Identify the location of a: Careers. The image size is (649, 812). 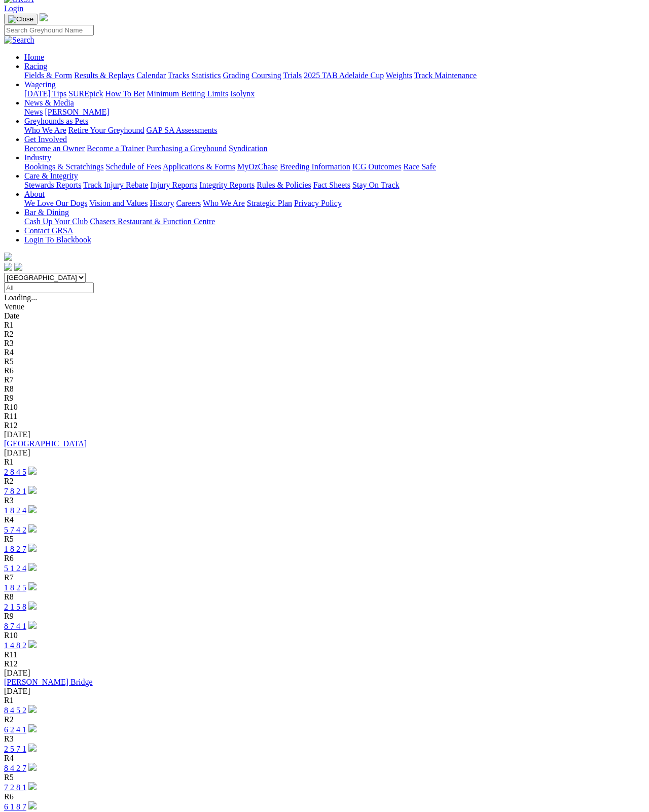
(188, 203).